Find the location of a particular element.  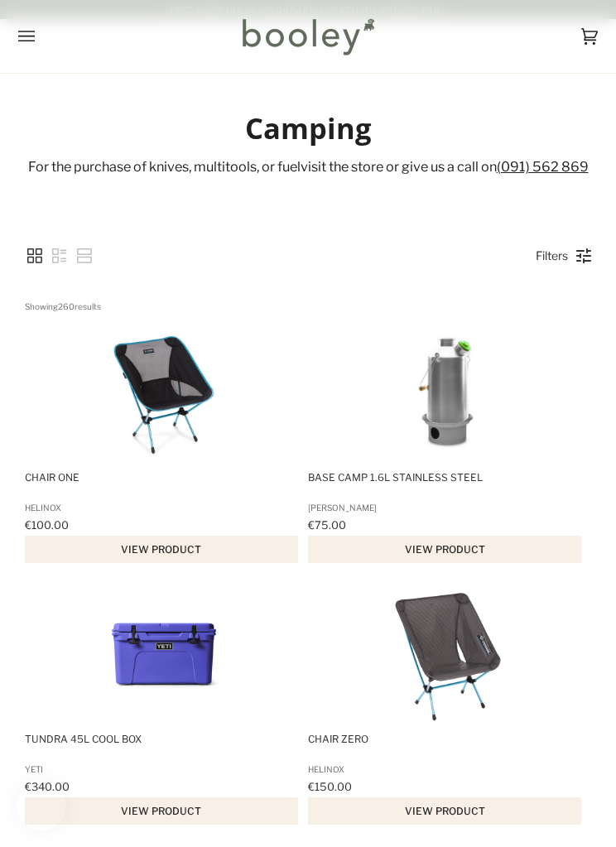

span: Tundra 45L Cool Box is located at coordinates (162, 747).